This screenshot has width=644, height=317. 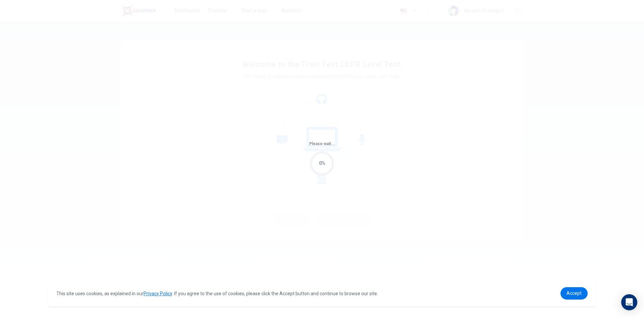 I want to click on span: Accept, so click(x=574, y=294).